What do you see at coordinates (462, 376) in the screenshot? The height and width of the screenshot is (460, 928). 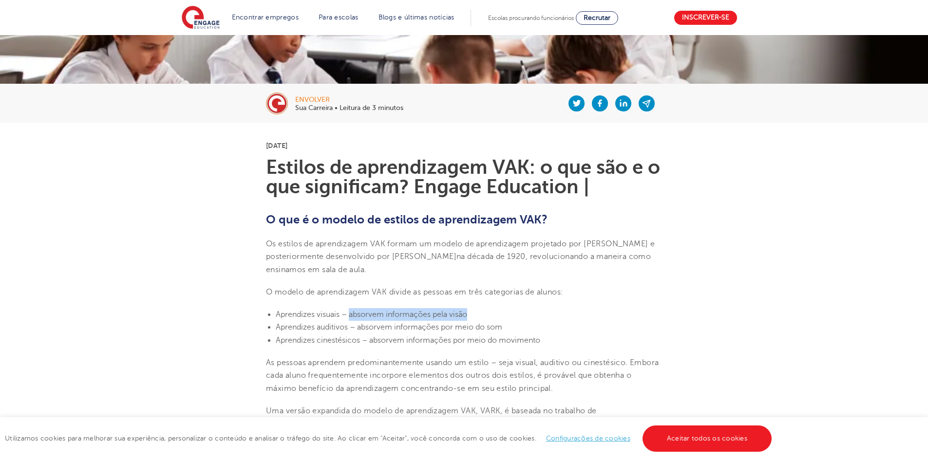 I see `font: As pessoas aprendem predominantemente usando um estilo – seja visual, auditivo ou cinestésico. Em...` at bounding box center [462, 376].